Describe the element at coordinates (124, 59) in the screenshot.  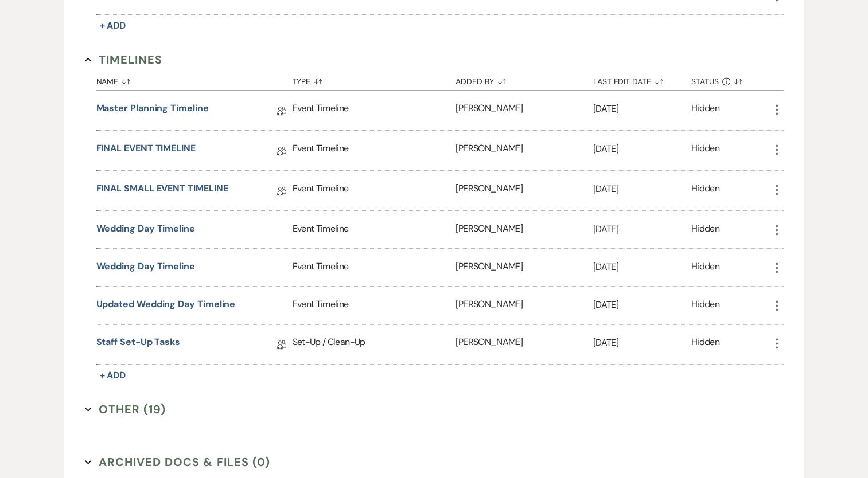
I see `button: Timelines` at that location.